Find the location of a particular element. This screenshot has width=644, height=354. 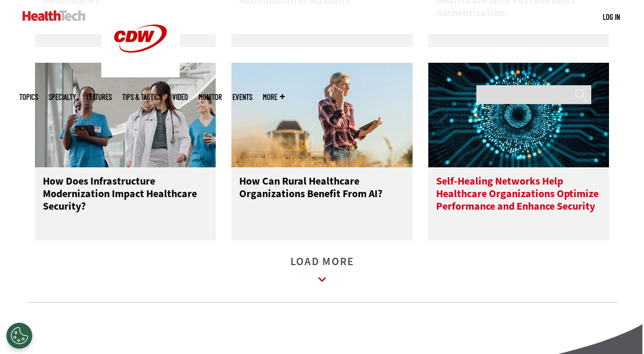

h3: How Can Rural Healthcare Organizations Benefit From AI? is located at coordinates (322, 196).